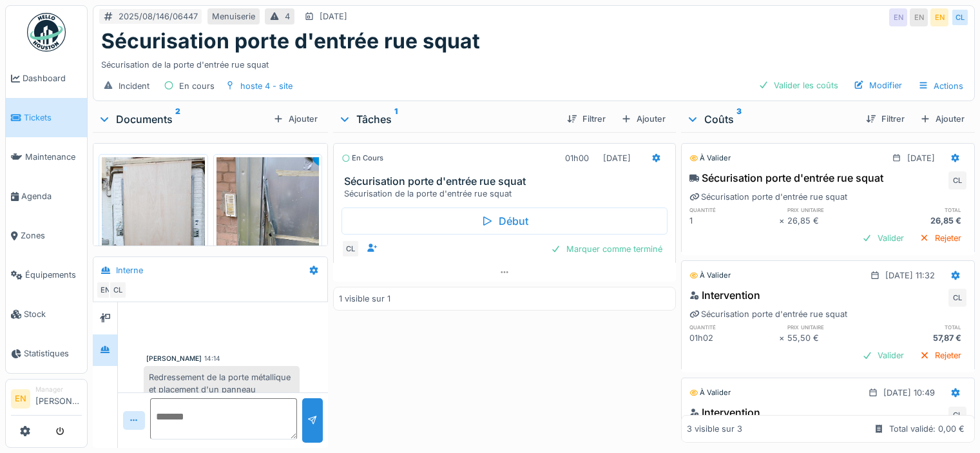 The image size is (980, 453). I want to click on span: Dashboard, so click(52, 78).